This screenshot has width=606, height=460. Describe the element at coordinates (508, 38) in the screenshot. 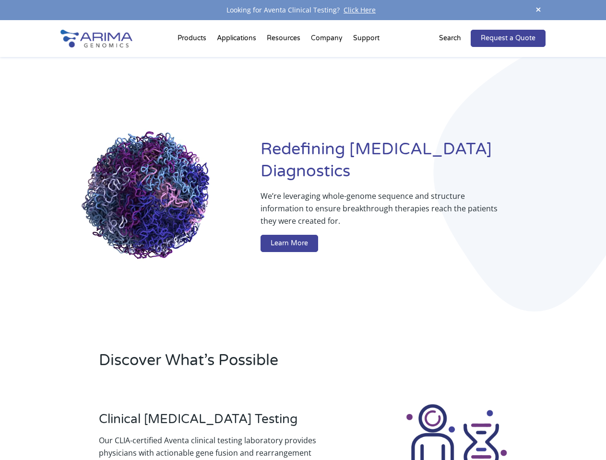

I see `a: Request a Quote` at that location.